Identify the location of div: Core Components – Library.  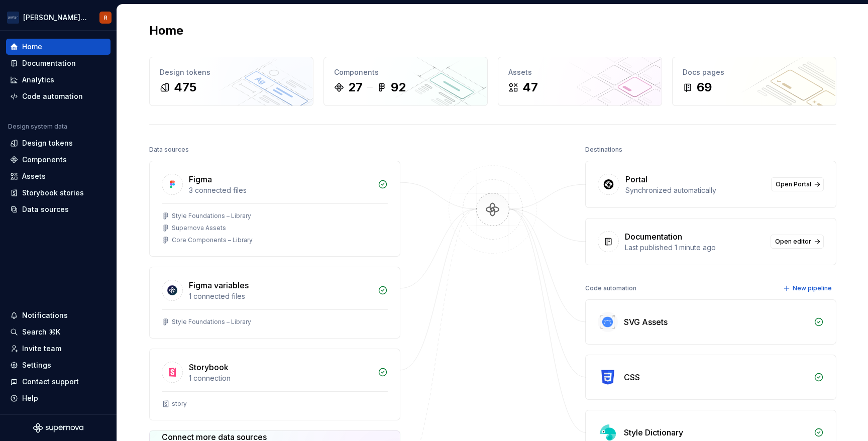
(212, 240).